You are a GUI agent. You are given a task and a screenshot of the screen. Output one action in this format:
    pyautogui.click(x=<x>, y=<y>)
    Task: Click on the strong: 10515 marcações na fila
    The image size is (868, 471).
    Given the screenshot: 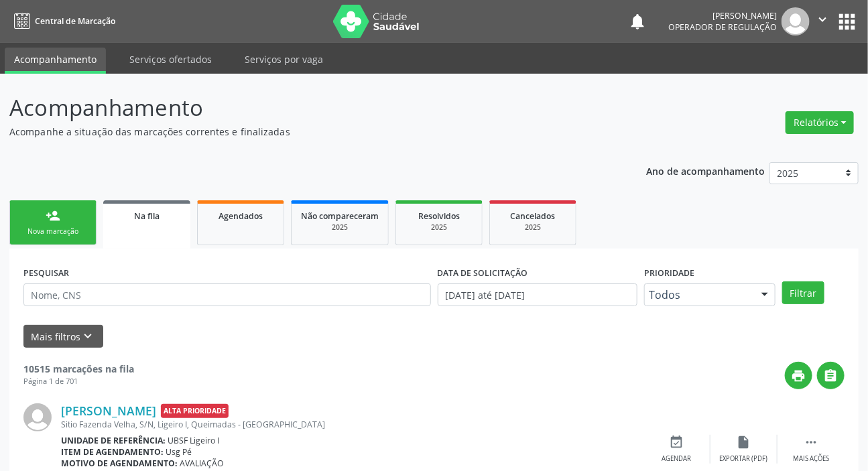 What is the action you would take?
    pyautogui.click(x=78, y=368)
    